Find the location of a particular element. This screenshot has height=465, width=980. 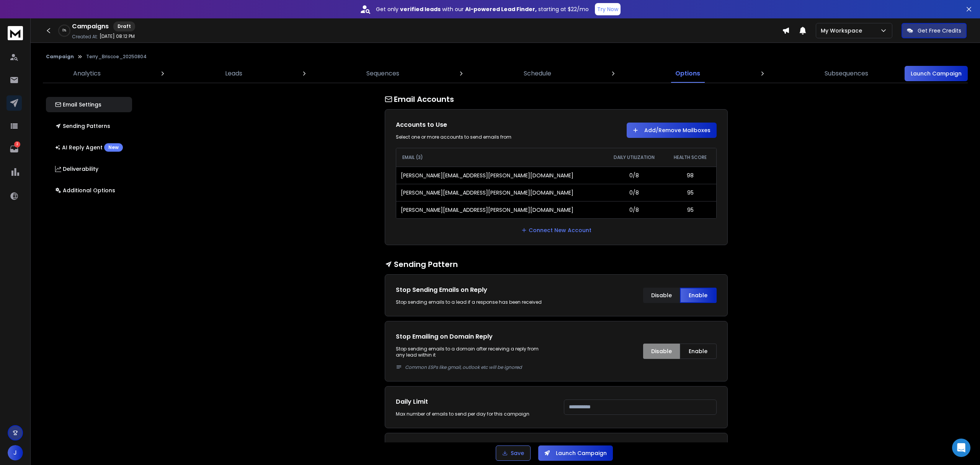

a: Connect New Account is located at coordinates (557, 230).